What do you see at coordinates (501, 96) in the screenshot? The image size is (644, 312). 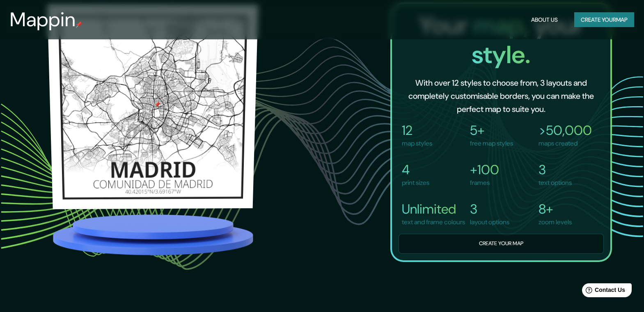 I see `h6: With over 12 styles to choose from, 3 layouts and completely customisable borders, you can make t...` at bounding box center [501, 96].